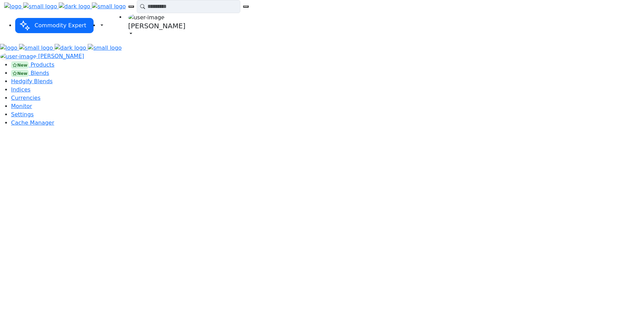 Image resolution: width=644 pixels, height=330 pixels. I want to click on span: Commodity Expert, so click(60, 25).